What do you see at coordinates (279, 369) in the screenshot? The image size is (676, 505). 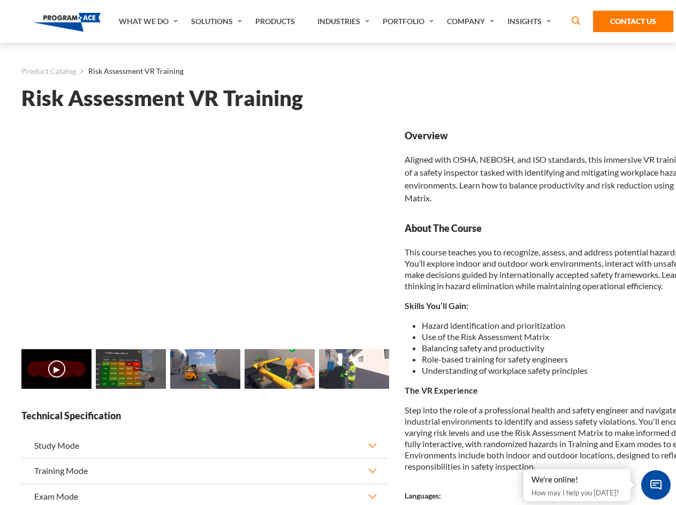 I see `img: Risk Assessment VR Training - Preview 3` at bounding box center [279, 369].